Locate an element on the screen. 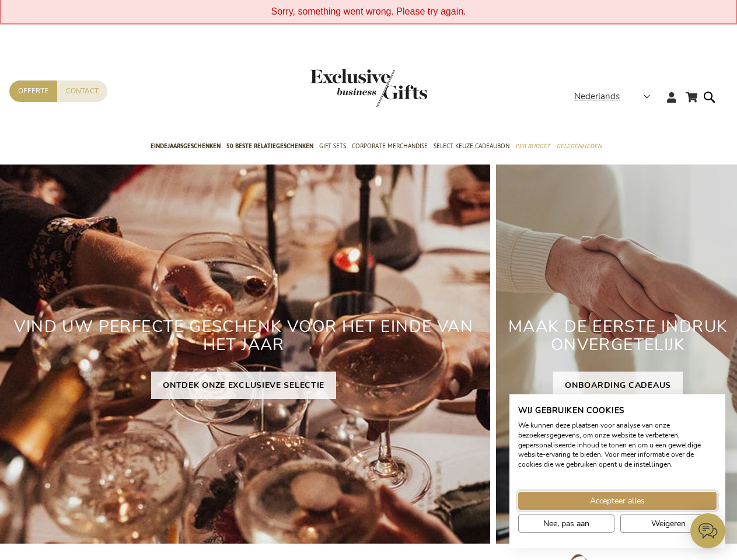 This screenshot has width=737, height=560. span: Sorry, something went wrong. Please try again. is located at coordinates (368, 11).